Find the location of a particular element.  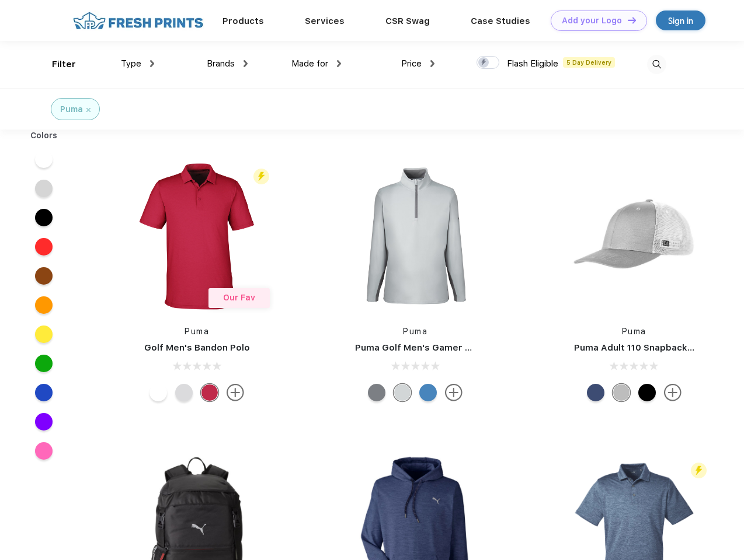

div: Peacoat Qut Shd is located at coordinates (595, 393).